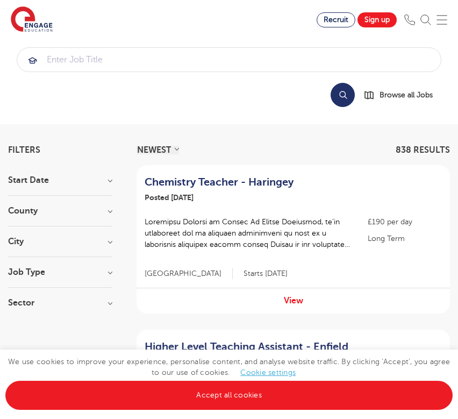  What do you see at coordinates (249, 182) in the screenshot?
I see `h2: Chemistry Teacher - Haringey` at bounding box center [249, 182].